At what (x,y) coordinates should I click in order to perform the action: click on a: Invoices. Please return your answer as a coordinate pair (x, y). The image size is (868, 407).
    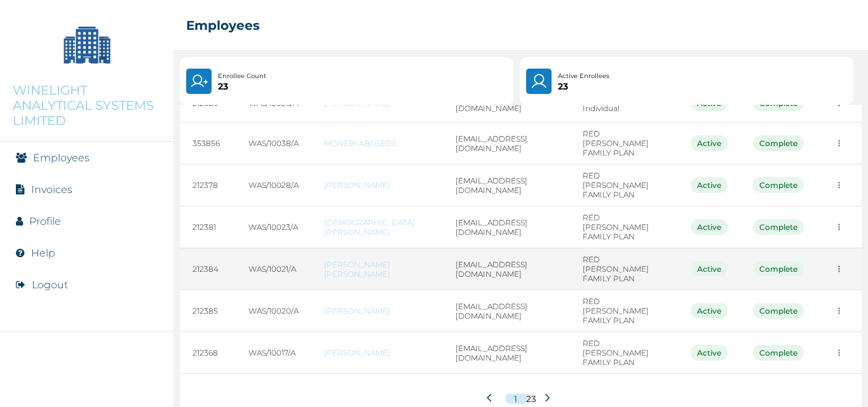
    Looking at the image, I should click on (52, 189).